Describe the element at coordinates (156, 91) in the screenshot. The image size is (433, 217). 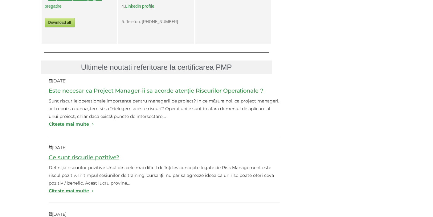
I see `a: Este necesar ca Project Manager-ii sa acorde atenție Riscurilor Operaționale ?` at that location.